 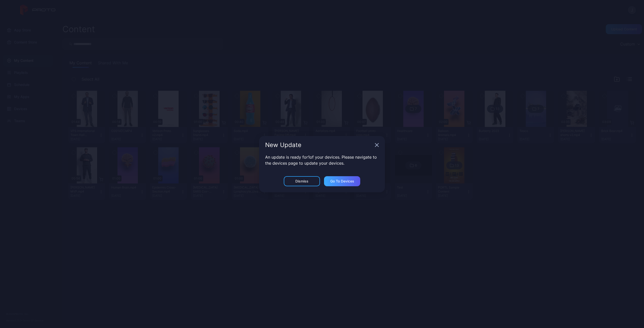 What do you see at coordinates (319, 145) in the screenshot?
I see `div: New Update` at bounding box center [319, 145].